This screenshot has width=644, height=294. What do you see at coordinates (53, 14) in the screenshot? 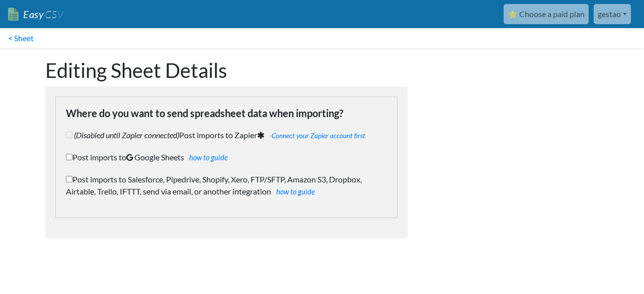
I see `span: CSV` at bounding box center [53, 14].